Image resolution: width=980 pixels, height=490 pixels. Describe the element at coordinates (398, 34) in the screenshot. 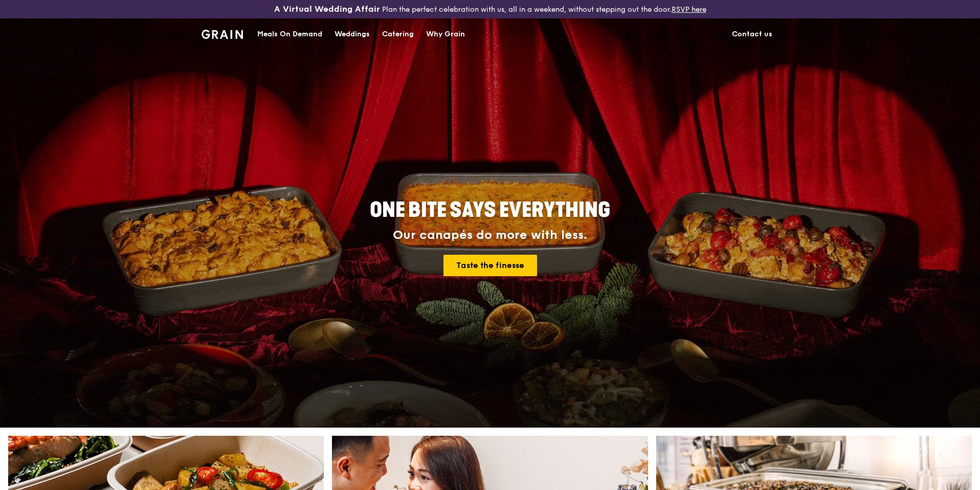

I see `div: Catering` at that location.